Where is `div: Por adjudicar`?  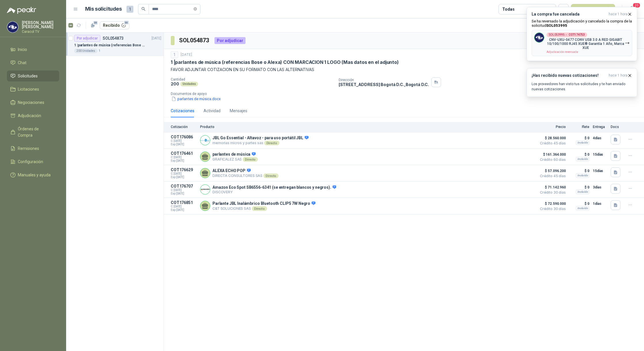 div: Por adjudicar is located at coordinates (230, 41).